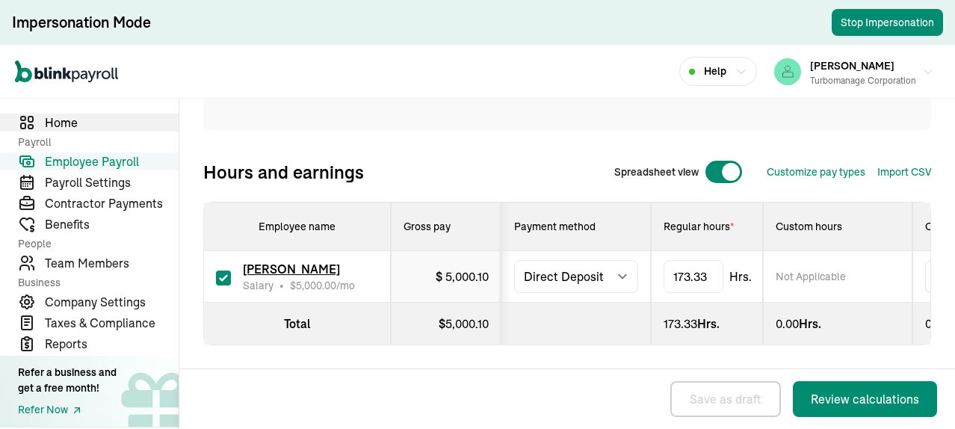 The image size is (955, 429). Describe the element at coordinates (837, 226) in the screenshot. I see `div: Custom hours` at that location.